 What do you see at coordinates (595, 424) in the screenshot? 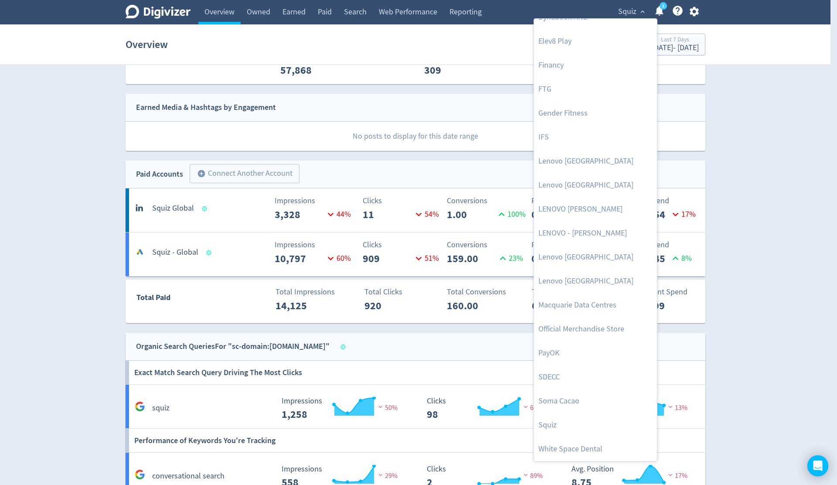
I see `a: Squiz` at bounding box center [595, 424].